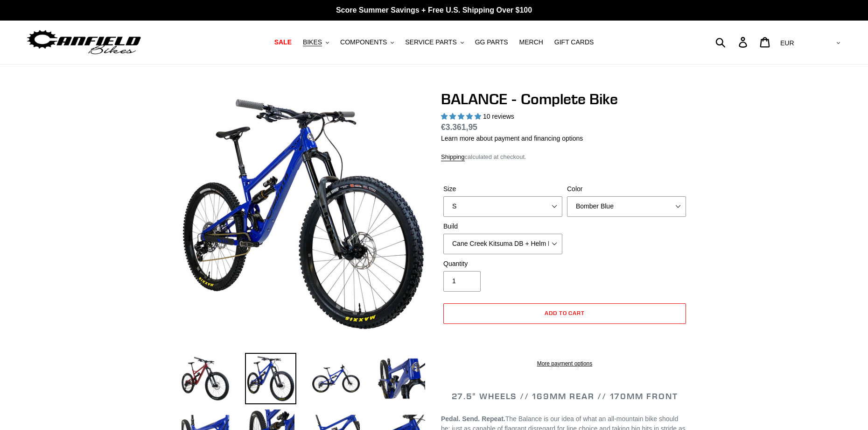 This screenshot has height=430, width=868. What do you see at coordinates (503, 263) in the screenshot?
I see `label: Quantity` at bounding box center [503, 263].